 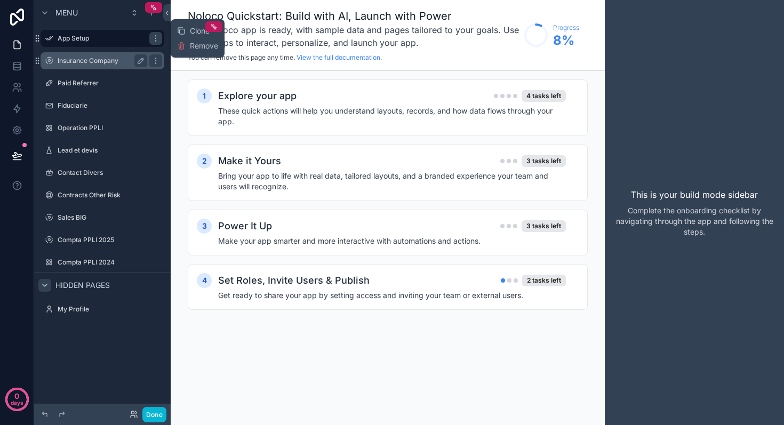 What do you see at coordinates (566, 28) in the screenshot?
I see `span: Progress` at bounding box center [566, 28].